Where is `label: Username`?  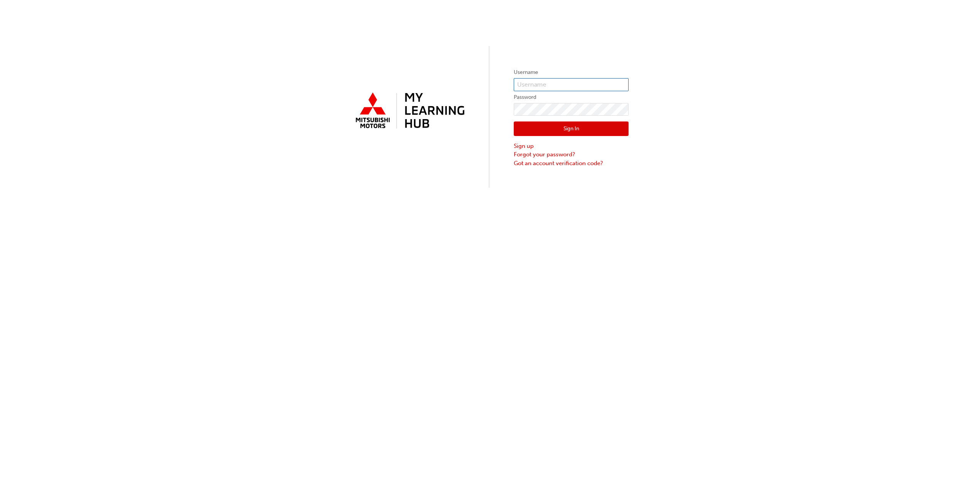 label: Username is located at coordinates (571, 72).